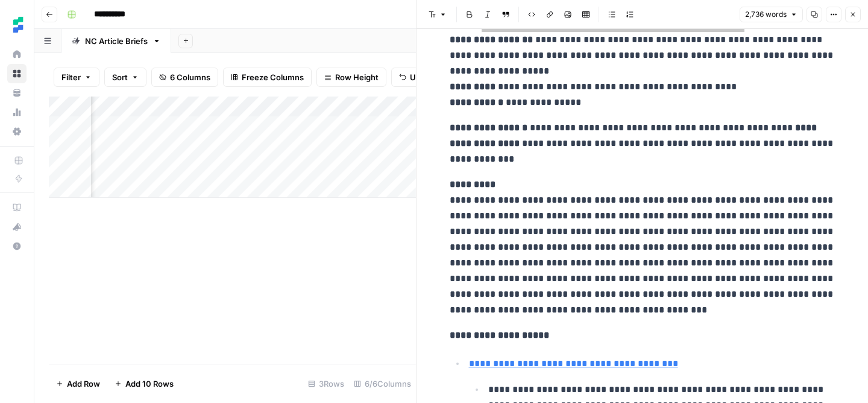 The width and height of the screenshot is (868, 403). Describe the element at coordinates (357, 77) in the screenshot. I see `span: Row Height` at that location.